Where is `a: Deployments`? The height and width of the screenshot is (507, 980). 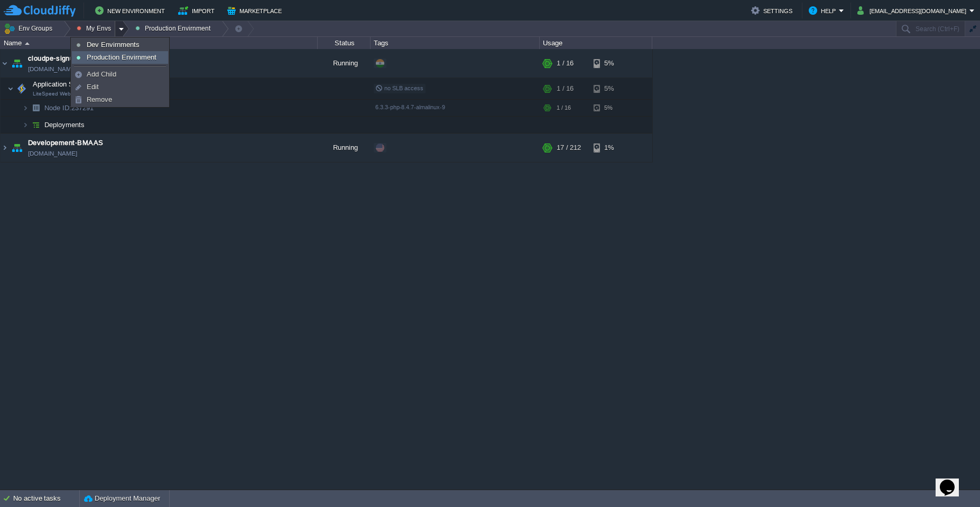 a: Deployments is located at coordinates (65, 125).